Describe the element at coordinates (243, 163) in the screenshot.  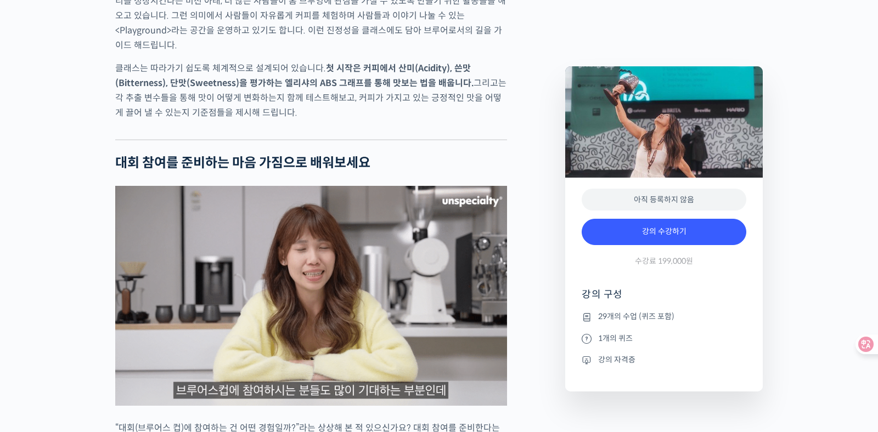
I see `strong: 대회 참여를 준비하는 마음 가짐으로 배워보세요` at that location.